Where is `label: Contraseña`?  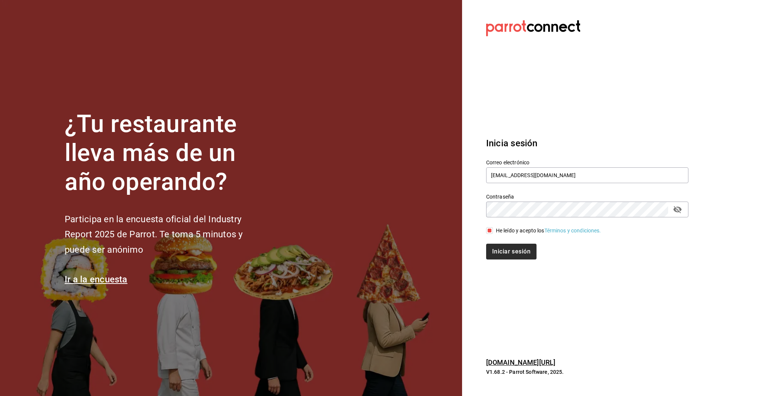 label: Contraseña is located at coordinates (587, 197).